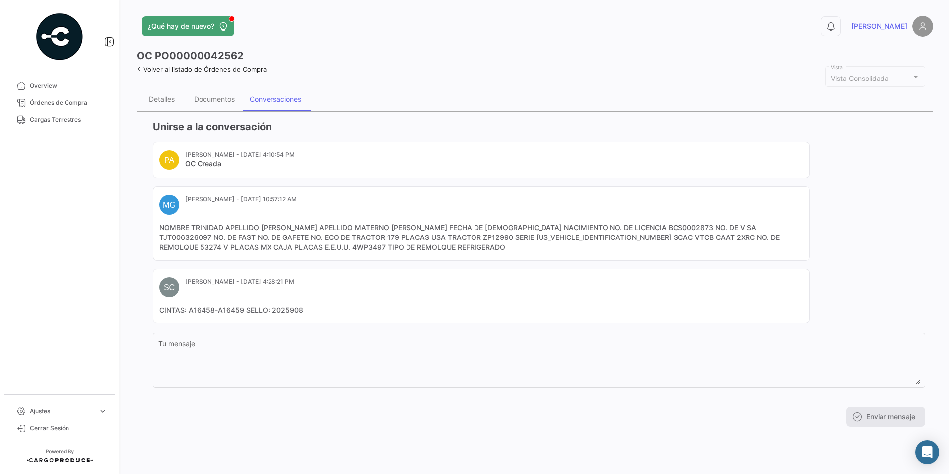 Image resolution: width=949 pixels, height=474 pixels. What do you see at coordinates (276, 99) in the screenshot?
I see `div: Conversaciones` at bounding box center [276, 99].